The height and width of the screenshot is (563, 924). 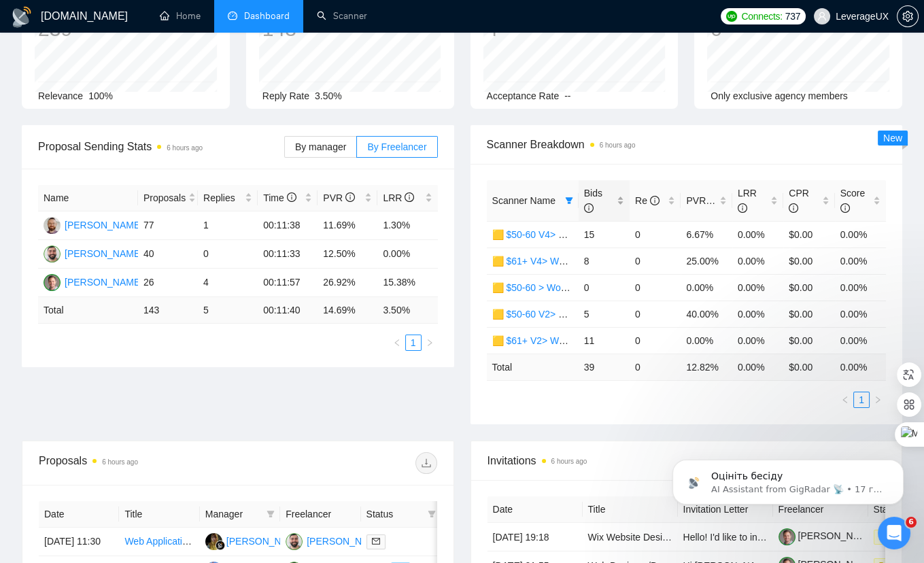 What do you see at coordinates (522, 96) in the screenshot?
I see `span: Acceptance Rate` at bounding box center [522, 96].